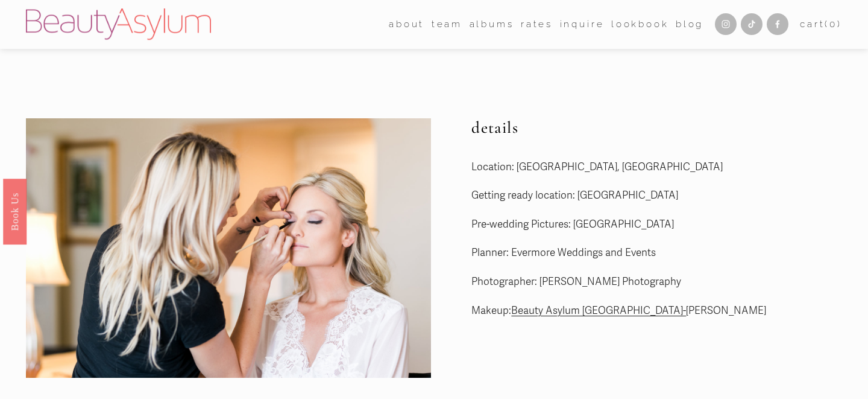 This screenshot has width=868, height=399. Describe the element at coordinates (657, 253) in the screenshot. I see `p: Planner: Evermore Weddings and Events` at that location.